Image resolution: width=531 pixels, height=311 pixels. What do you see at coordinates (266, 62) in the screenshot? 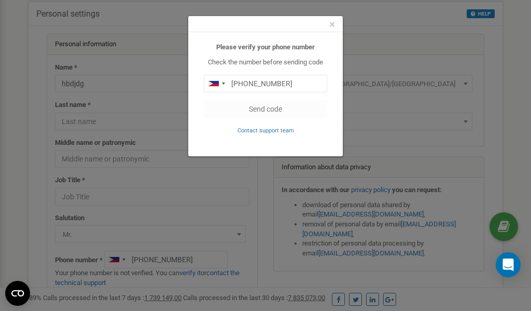
I see `p: Check the number before sending code` at bounding box center [266, 62].